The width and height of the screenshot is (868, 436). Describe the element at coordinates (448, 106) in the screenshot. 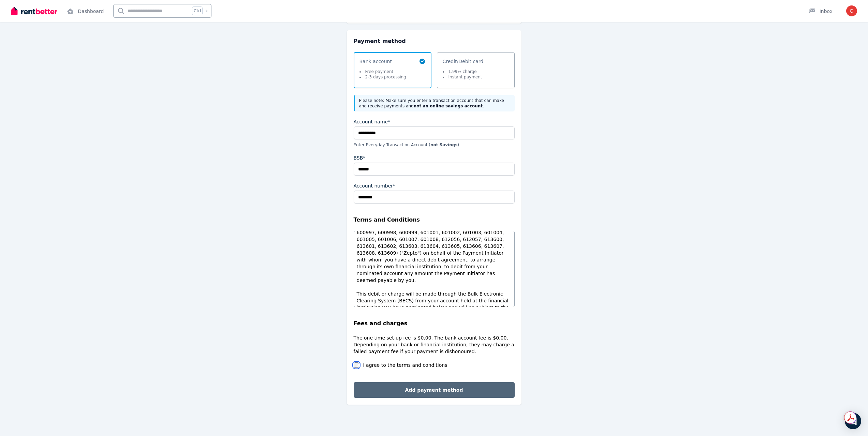

I see `b: not an online savings account` at that location.